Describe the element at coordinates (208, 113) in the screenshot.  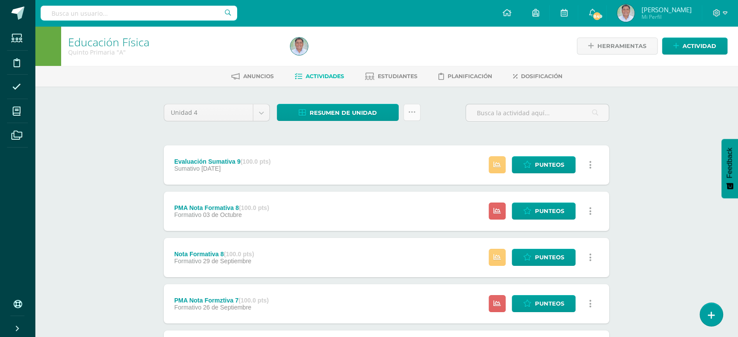
I see `span: Unidad 4` at that location.